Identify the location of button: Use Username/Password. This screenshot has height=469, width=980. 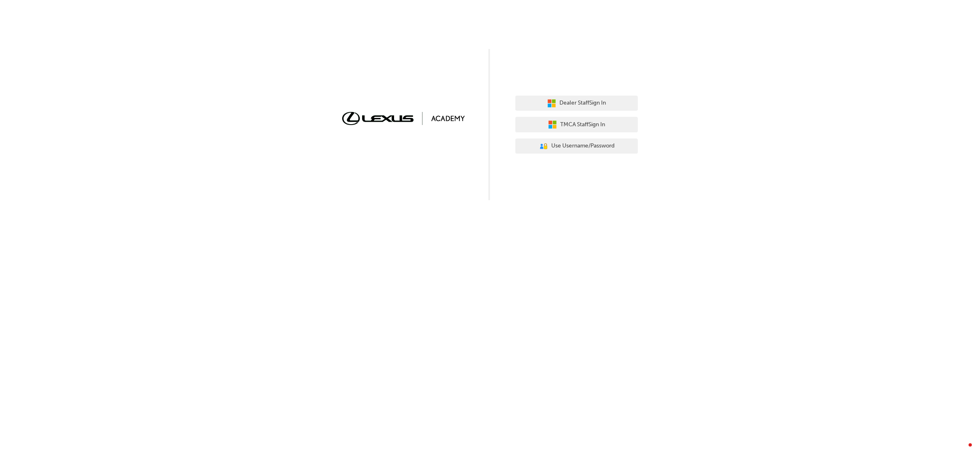
(577, 147).